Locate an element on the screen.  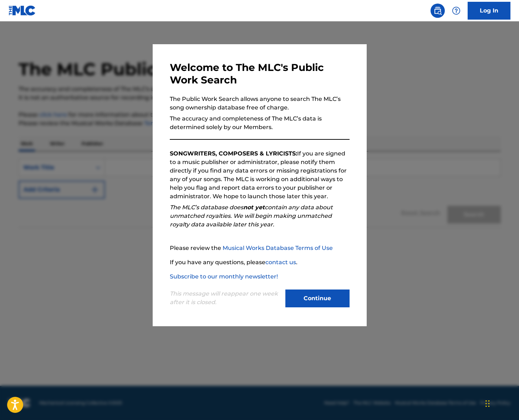
img: MLC Logo is located at coordinates (22, 10).